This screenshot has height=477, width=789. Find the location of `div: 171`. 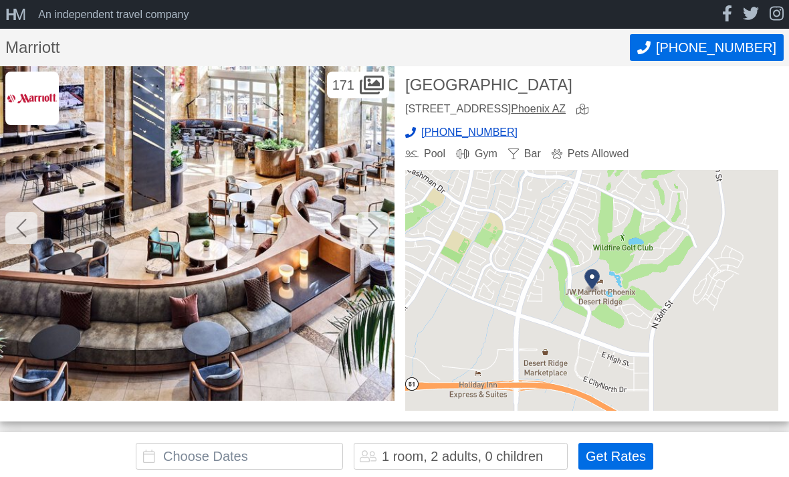

div: 171 is located at coordinates (358, 85).